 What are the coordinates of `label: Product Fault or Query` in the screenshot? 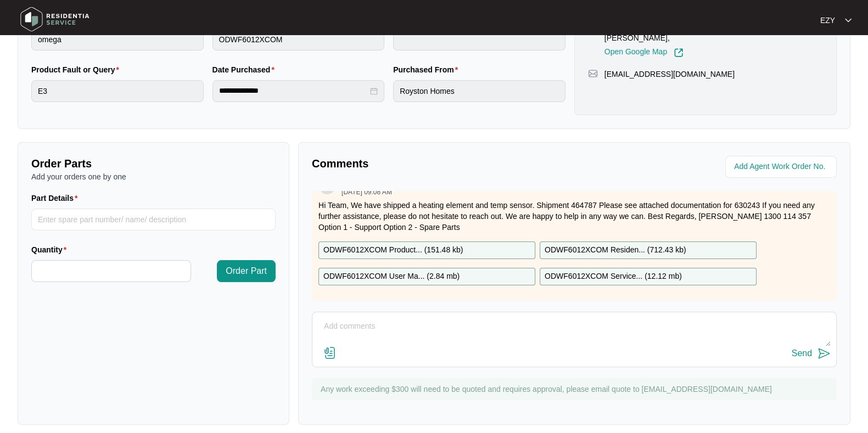 It's located at (77, 70).